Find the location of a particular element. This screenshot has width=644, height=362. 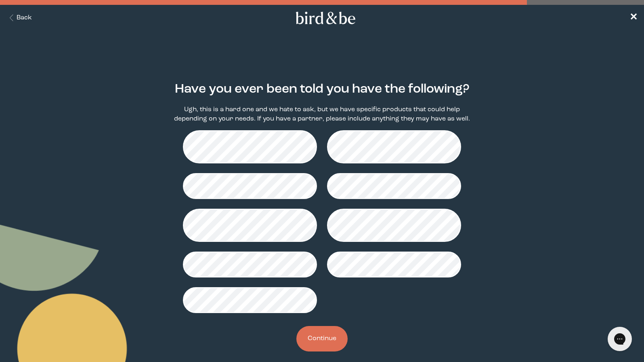

p: Ugh, this is a hard one and we hate to ask, but we have specific products that could help dependi... is located at coordinates (322, 114).